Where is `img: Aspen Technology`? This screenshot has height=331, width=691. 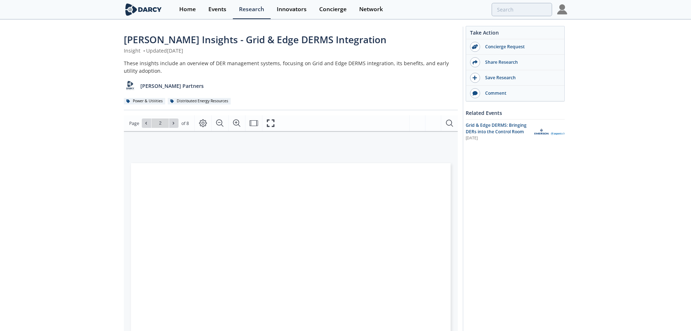 img: Aspen Technology is located at coordinates (549, 131).